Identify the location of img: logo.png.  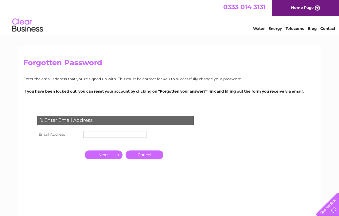
(28, 25).